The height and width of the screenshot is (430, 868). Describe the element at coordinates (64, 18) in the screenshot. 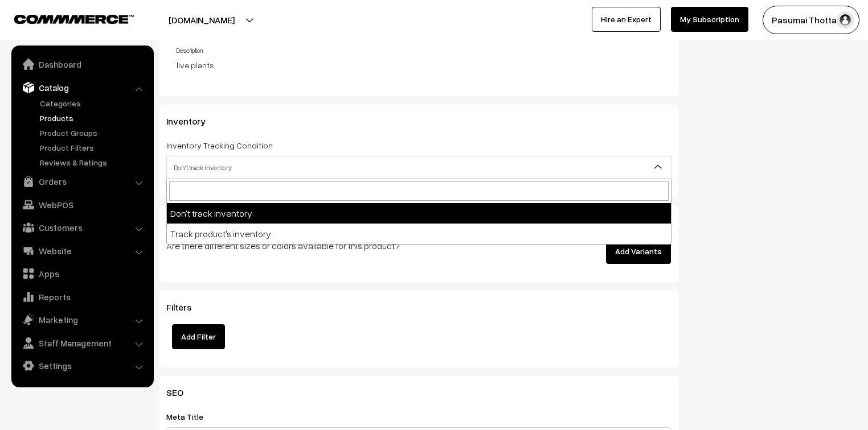

I see `a: COMMMERCE` at that location.